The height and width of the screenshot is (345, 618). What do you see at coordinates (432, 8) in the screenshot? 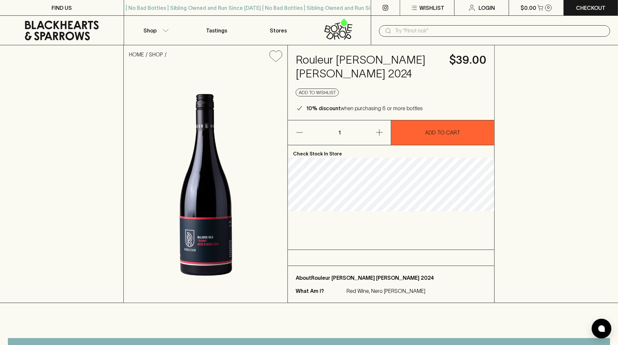
I see `p: Wishlist` at bounding box center [432, 8].